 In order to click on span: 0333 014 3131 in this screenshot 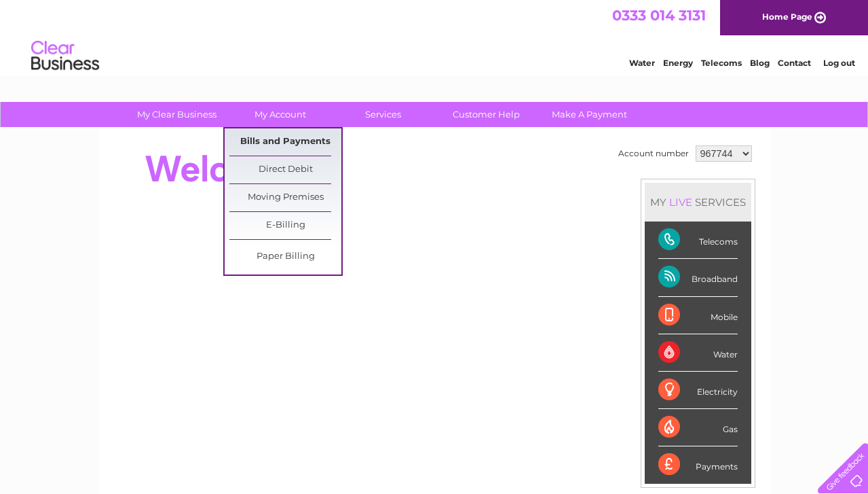, I will do `click(659, 15)`.